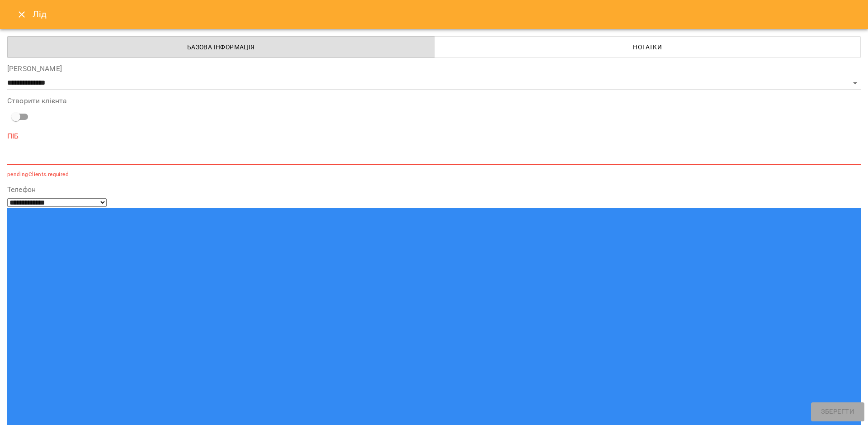 This screenshot has height=425, width=868. Describe the element at coordinates (221, 47) in the screenshot. I see `span: Базова інформація` at that location.